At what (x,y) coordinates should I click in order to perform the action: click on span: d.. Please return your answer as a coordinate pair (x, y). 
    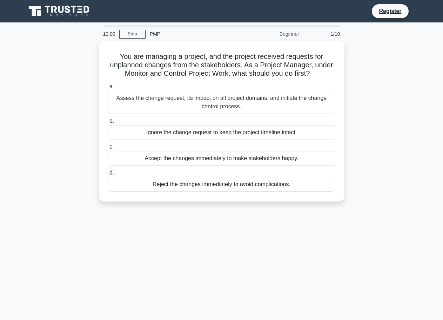
    Looking at the image, I should click on (111, 172).